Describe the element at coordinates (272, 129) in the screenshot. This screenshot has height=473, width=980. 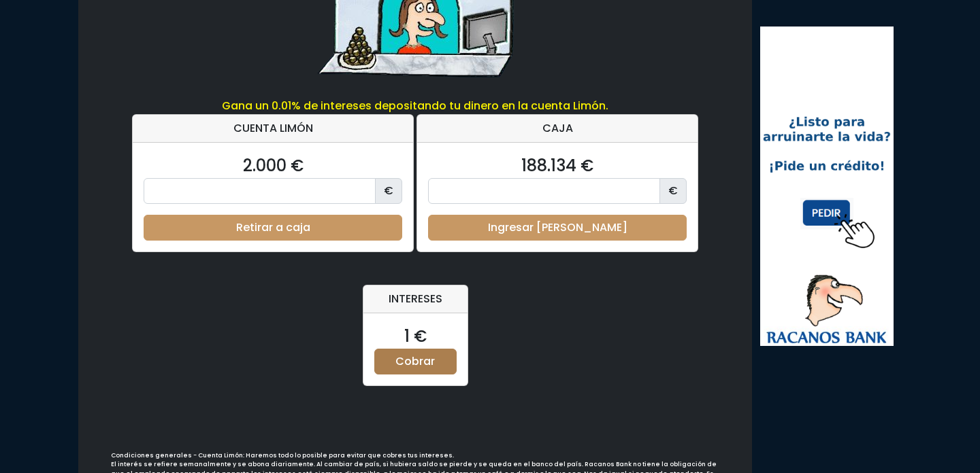
I see `div: CUENTA LIMÓN` at that location.